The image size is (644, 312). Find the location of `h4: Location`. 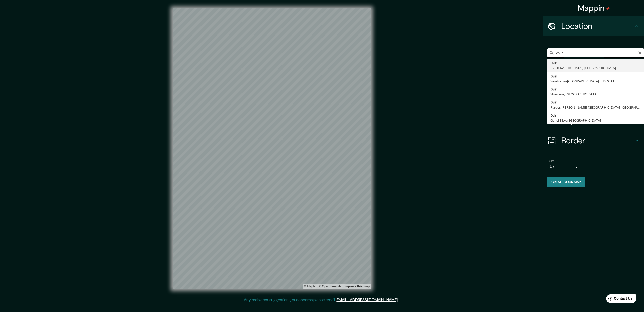

h4: Location is located at coordinates (598, 26).